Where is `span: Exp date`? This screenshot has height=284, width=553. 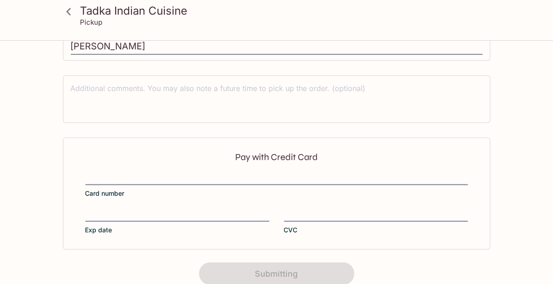 span: Exp date is located at coordinates (99, 230).